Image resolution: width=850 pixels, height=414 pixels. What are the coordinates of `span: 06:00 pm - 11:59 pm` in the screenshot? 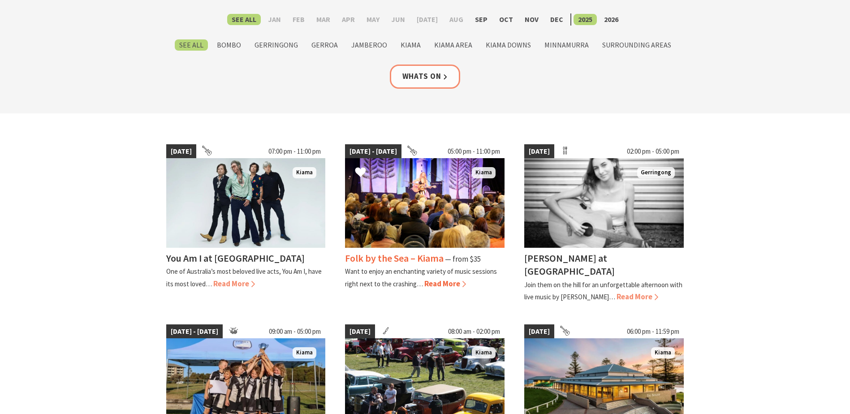 It's located at (653, 332).